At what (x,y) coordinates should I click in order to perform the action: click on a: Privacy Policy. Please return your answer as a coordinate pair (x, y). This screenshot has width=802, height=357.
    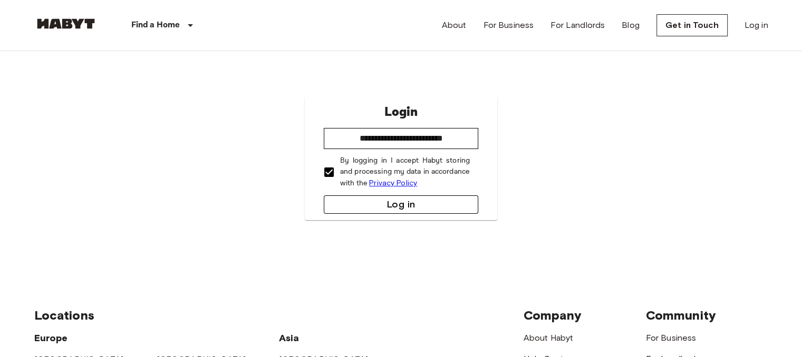
    Looking at the image, I should click on (393, 183).